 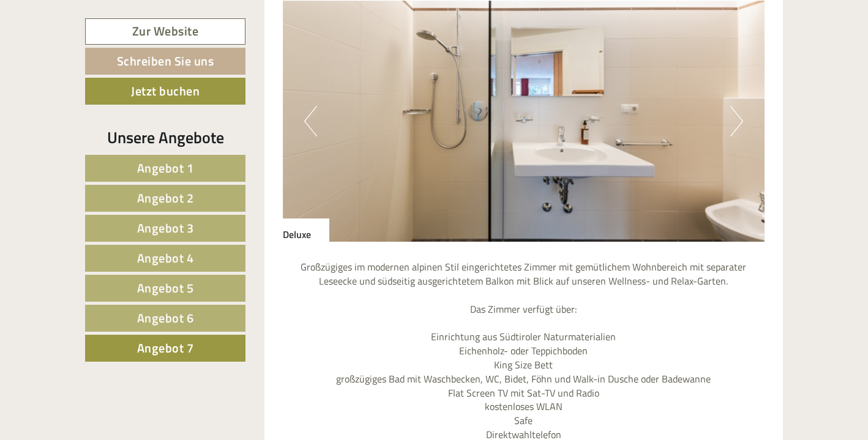 I want to click on a: Jetzt buchen, so click(x=165, y=91).